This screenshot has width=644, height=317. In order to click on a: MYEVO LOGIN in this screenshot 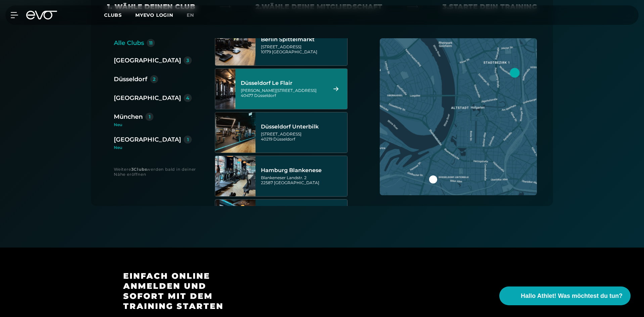, I will do `click(154, 15)`.